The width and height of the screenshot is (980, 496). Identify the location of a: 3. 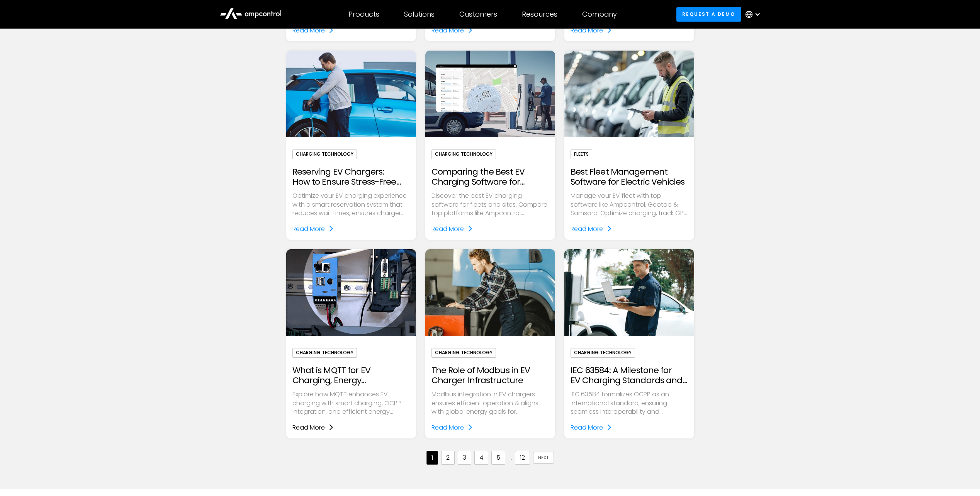
(464, 458).